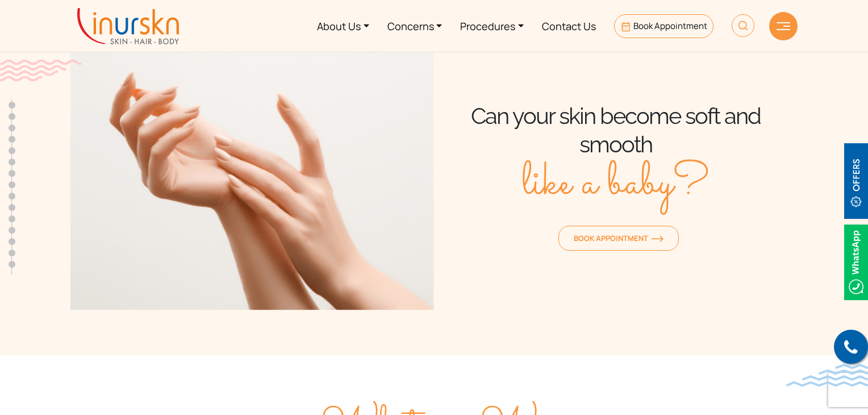 The height and width of the screenshot is (415, 868). I want to click on a: Whatsappicon, so click(856, 261).